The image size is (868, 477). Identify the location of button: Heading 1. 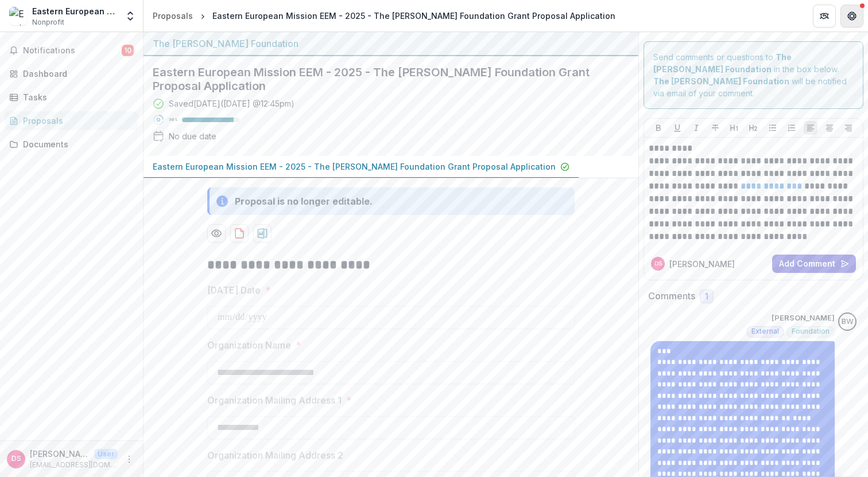
(734, 128).